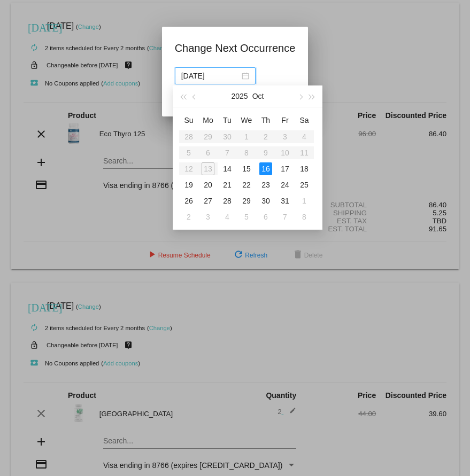 The height and width of the screenshot is (476, 470). I want to click on th: Wed, so click(247, 120).